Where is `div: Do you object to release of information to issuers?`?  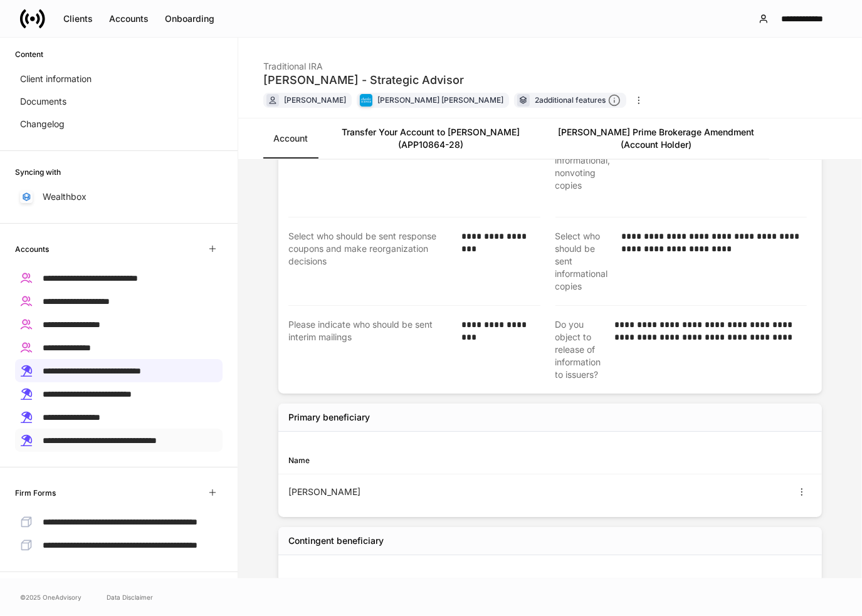
div: Do you object to release of information to issuers? is located at coordinates (582, 350).